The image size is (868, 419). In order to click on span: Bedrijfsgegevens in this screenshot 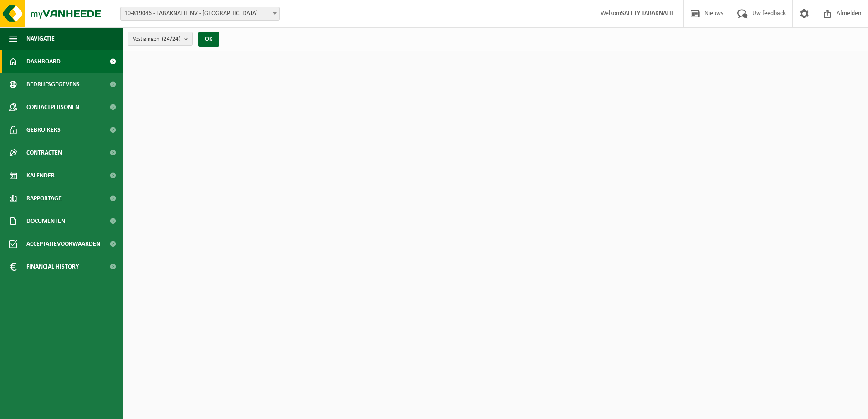, I will do `click(53, 85)`.